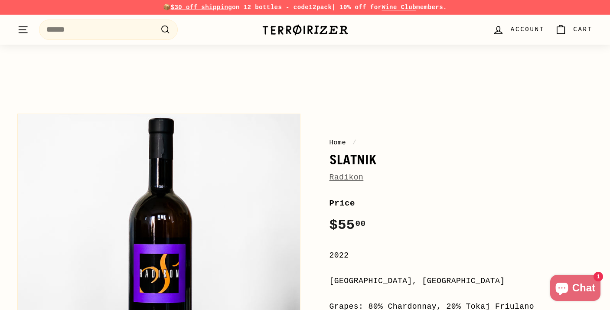 The image size is (610, 310). Describe the element at coordinates (305, 7) in the screenshot. I see `p: 📦 on 12 bottles - code | 10% off for members.` at that location.